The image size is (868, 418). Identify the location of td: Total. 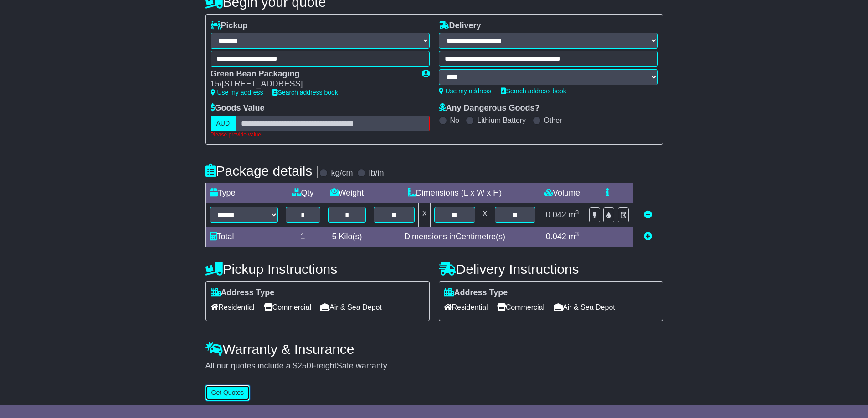
(243, 237).